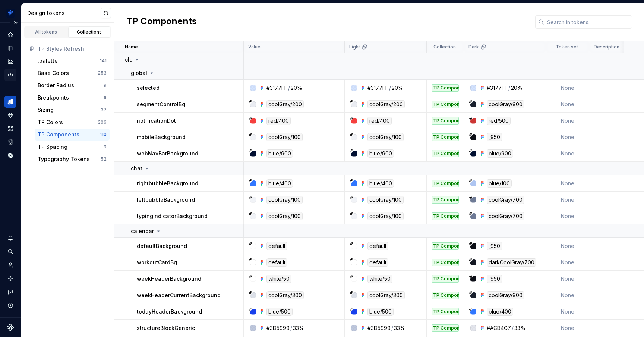 Image resolution: width=644 pixels, height=337 pixels. What do you see at coordinates (10, 238) in the screenshot?
I see `div: Notifications` at bounding box center [10, 238].